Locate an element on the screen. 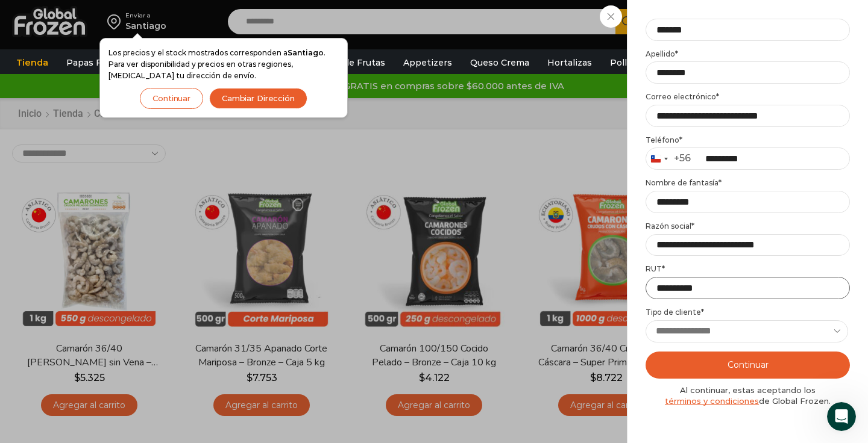  label: Nombre de fantasía is located at coordinates (747, 183).